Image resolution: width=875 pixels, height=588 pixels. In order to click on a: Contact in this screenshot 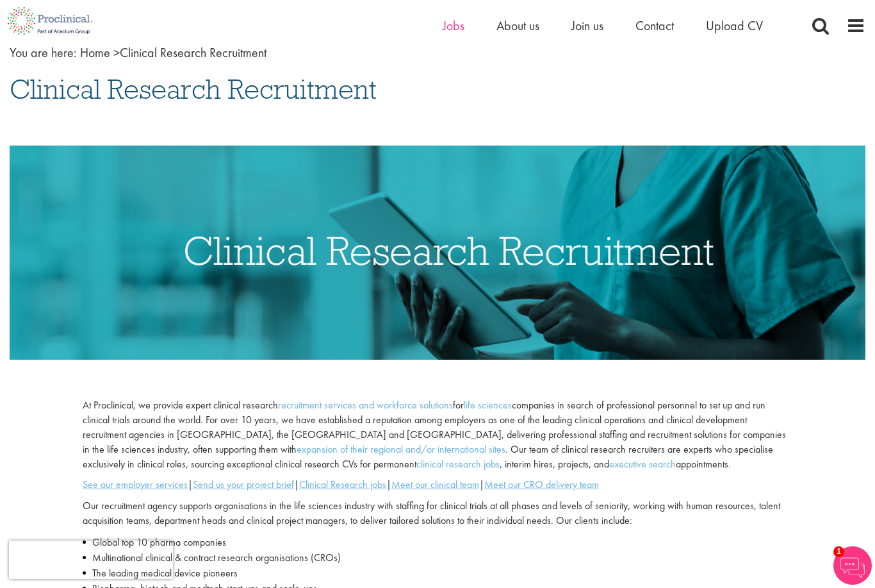, I will do `click(655, 26)`.